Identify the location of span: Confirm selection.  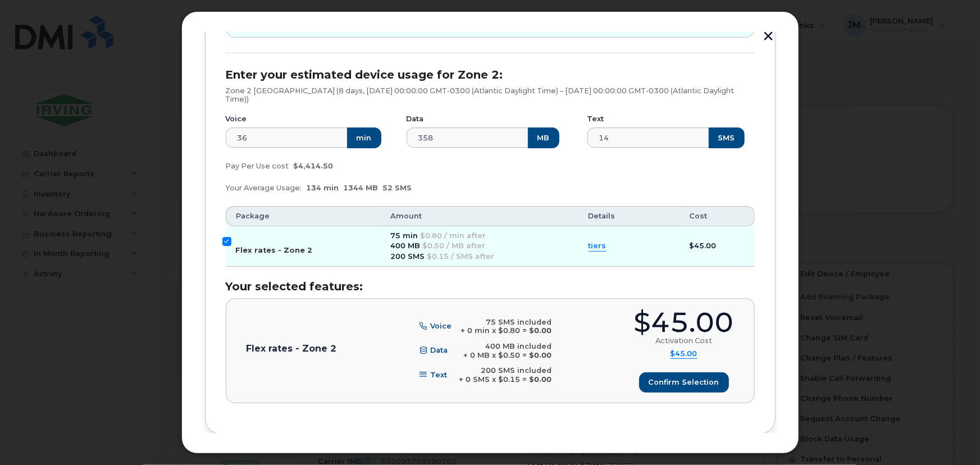
(684, 382).